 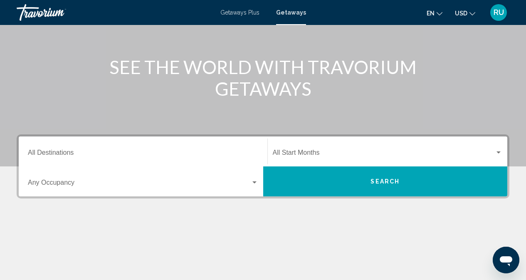 What do you see at coordinates (430, 13) in the screenshot?
I see `span: en` at bounding box center [430, 13].